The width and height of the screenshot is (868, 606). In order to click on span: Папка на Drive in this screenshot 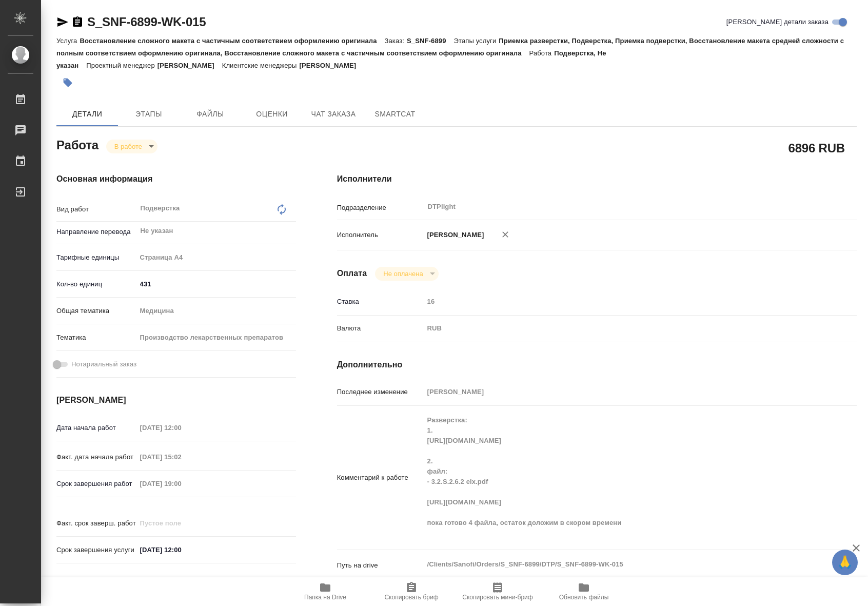, I will do `click(325, 597)`.